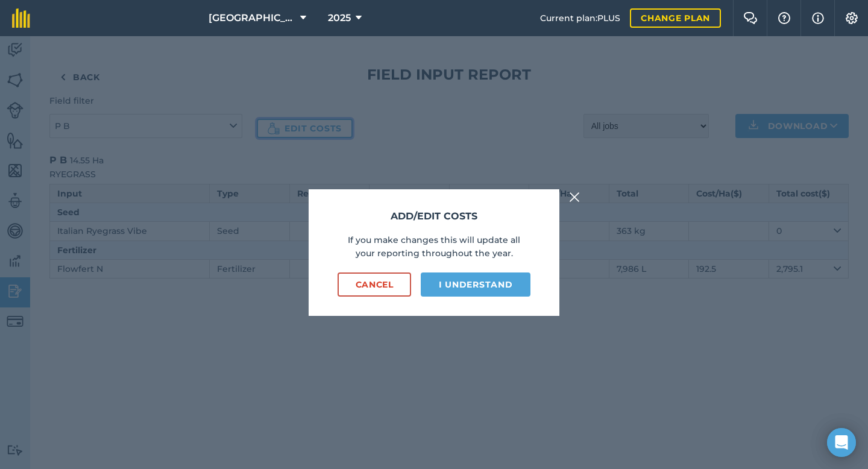  What do you see at coordinates (750, 18) in the screenshot?
I see `img: Two speech bubbles overlapping with the left bubble in the forefront` at bounding box center [750, 18].